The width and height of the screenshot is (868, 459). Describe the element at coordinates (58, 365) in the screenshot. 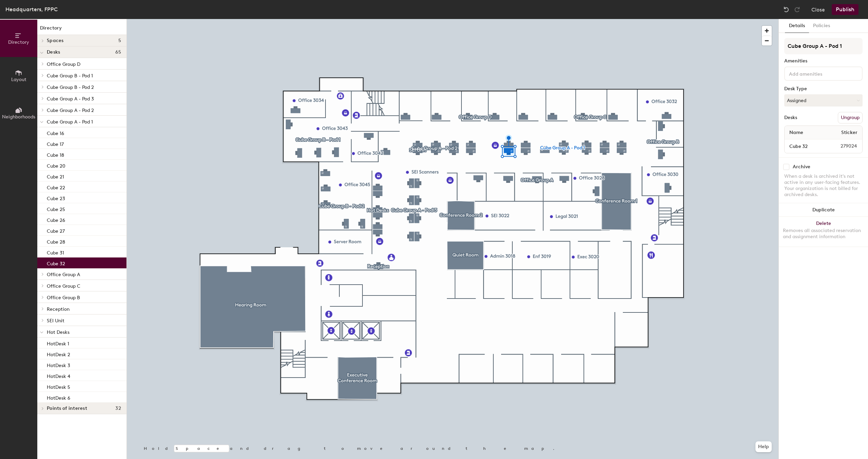

I see `p: HotDesk 3` at that location.